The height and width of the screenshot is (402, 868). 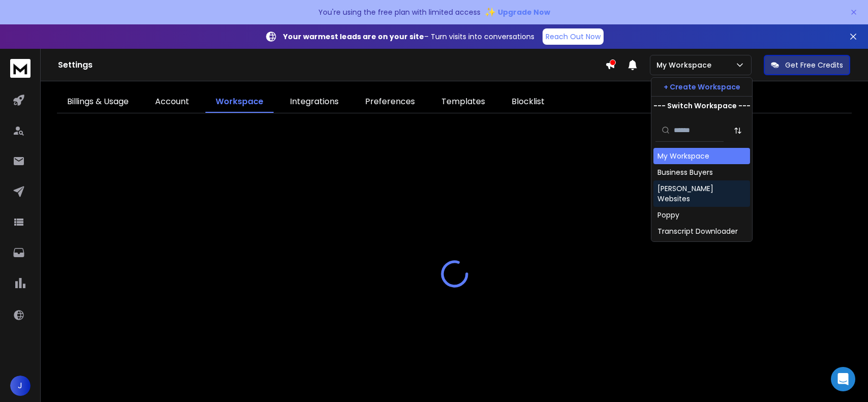 What do you see at coordinates (354, 37) in the screenshot?
I see `strong: Your warmest leads are on your site` at bounding box center [354, 37].